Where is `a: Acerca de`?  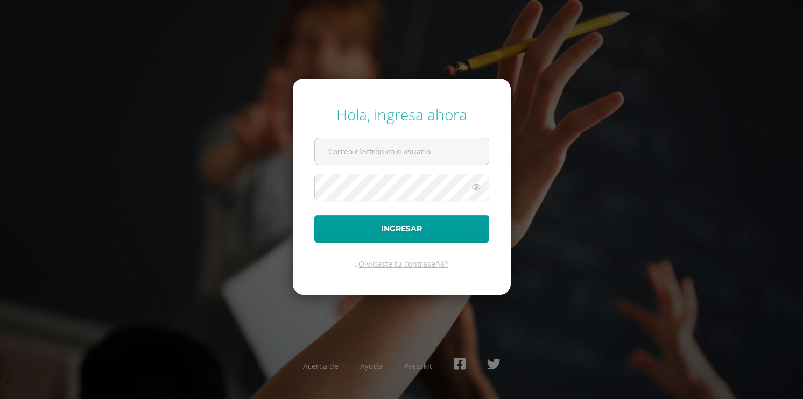 a: Acerca de is located at coordinates (321, 366).